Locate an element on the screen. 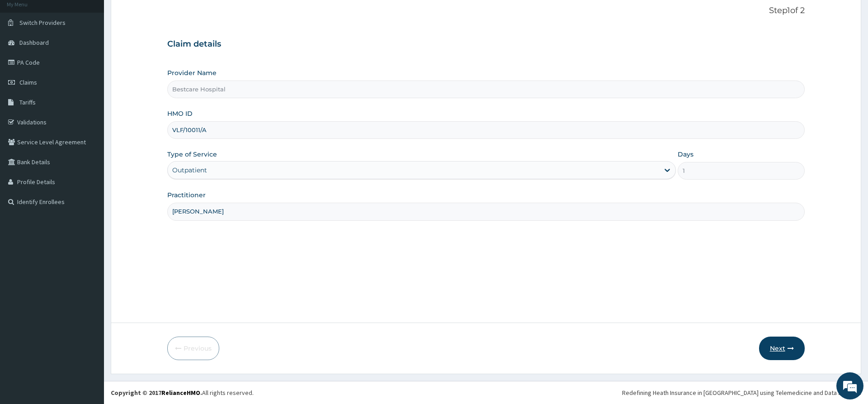 This screenshot has height=404, width=868. div: Minimize live chat window is located at coordinates (160, 15).